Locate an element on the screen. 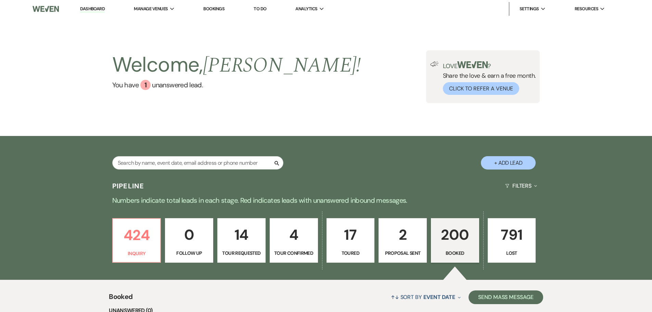 The height and width of the screenshot is (312, 652). a: To Do is located at coordinates (260, 9).